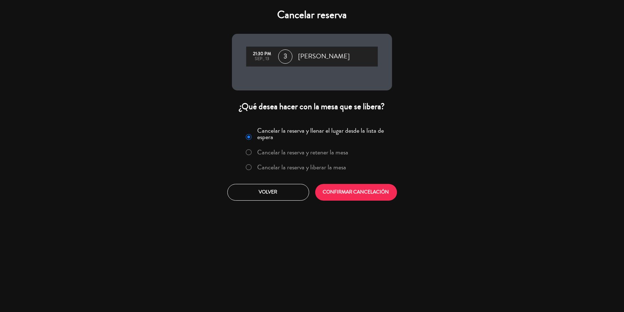  I want to click on button: CONFIRMAR CANCELACIÓN, so click(356, 192).